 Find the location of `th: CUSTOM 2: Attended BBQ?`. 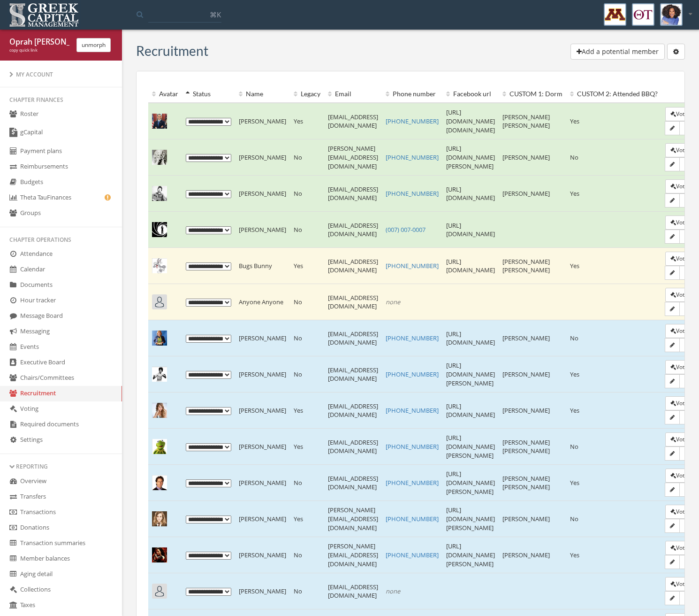

th: CUSTOM 2: Attended BBQ? is located at coordinates (613, 94).